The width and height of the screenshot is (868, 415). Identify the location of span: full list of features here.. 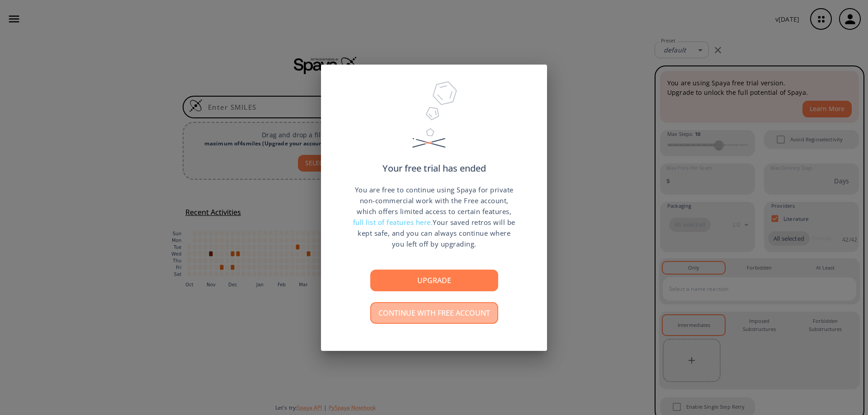
(393, 222).